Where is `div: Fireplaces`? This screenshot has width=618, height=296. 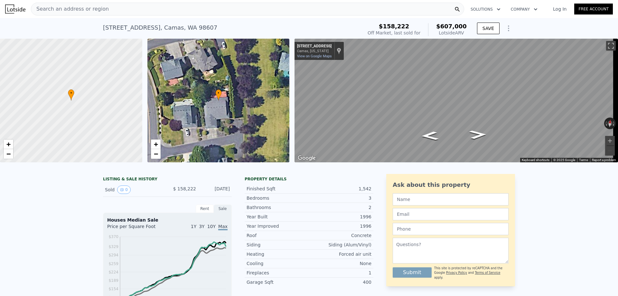
div: Fireplaces is located at coordinates (278, 273).